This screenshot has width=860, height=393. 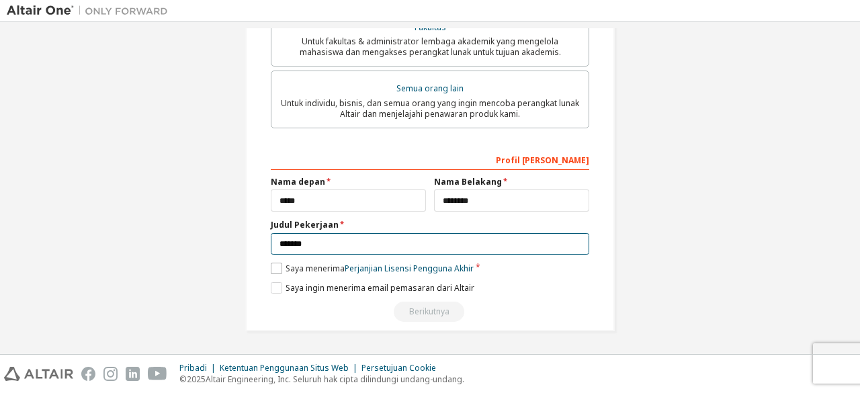 What do you see at coordinates (157, 373) in the screenshot?
I see `img: youtube.svg` at bounding box center [157, 373].